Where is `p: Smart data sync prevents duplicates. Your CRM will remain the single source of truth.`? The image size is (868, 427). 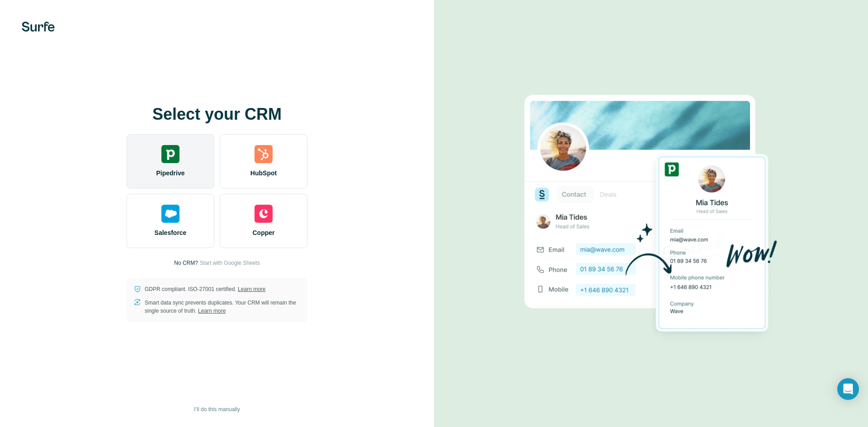
p: Smart data sync prevents duplicates. Your CRM will remain the single source of truth. is located at coordinates (222, 307).